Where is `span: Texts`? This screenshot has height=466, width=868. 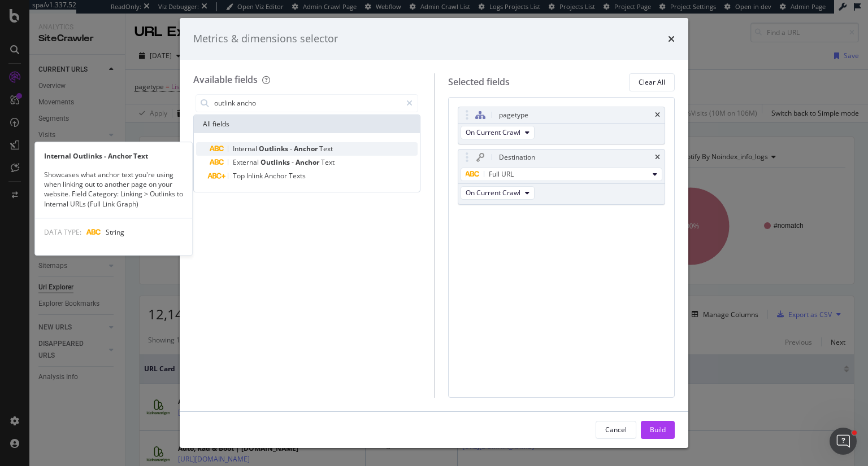
span: Texts is located at coordinates (297, 176).